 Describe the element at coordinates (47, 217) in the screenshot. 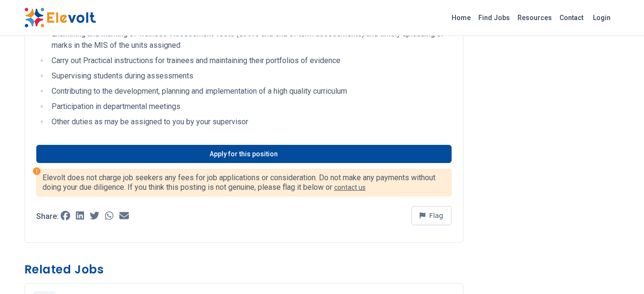

I see `p: Share:` at that location.